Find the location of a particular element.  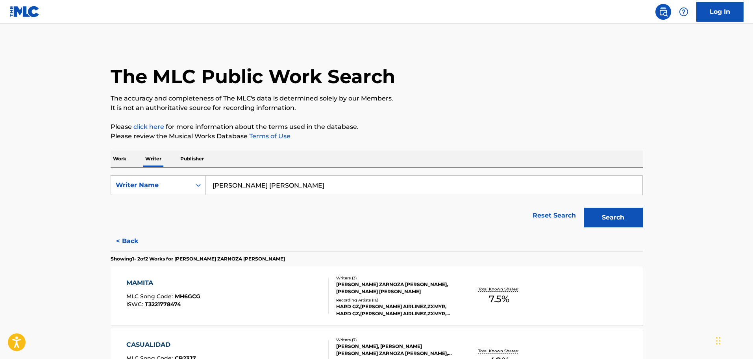

a: Log In is located at coordinates (720, 12).